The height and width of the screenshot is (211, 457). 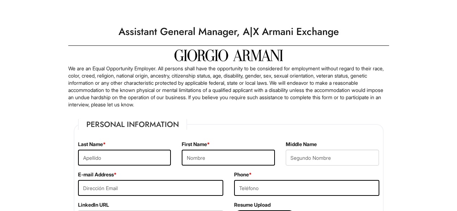 I want to click on label: Middle Name, so click(x=301, y=144).